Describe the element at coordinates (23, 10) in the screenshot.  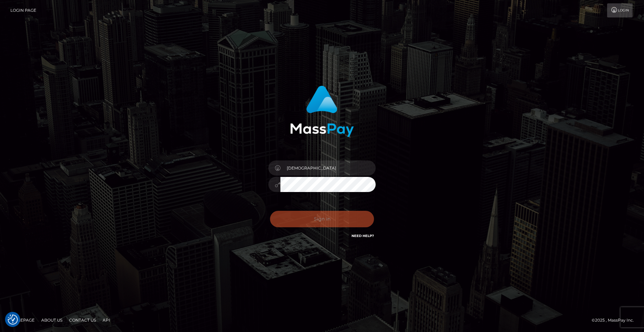
I see `a: Login Page` at that location.